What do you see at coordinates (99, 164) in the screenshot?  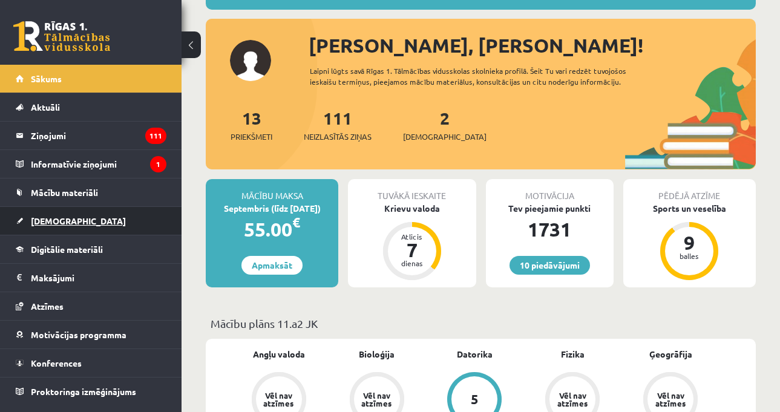 I see `legend: Informatīvie ziņojumi` at bounding box center [99, 164].